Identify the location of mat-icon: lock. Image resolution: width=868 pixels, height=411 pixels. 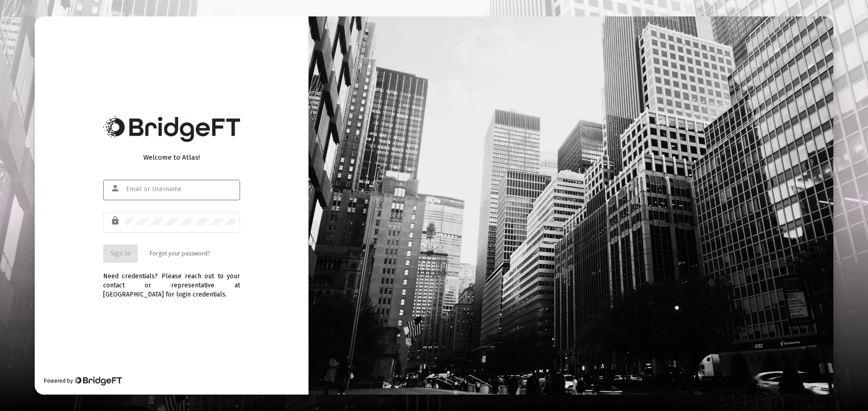
(116, 220).